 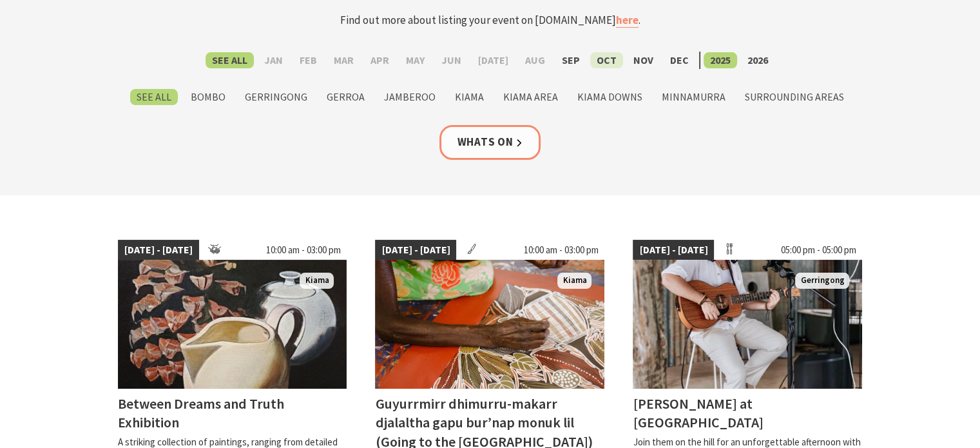 What do you see at coordinates (535, 60) in the screenshot?
I see `label: Aug` at bounding box center [535, 60].